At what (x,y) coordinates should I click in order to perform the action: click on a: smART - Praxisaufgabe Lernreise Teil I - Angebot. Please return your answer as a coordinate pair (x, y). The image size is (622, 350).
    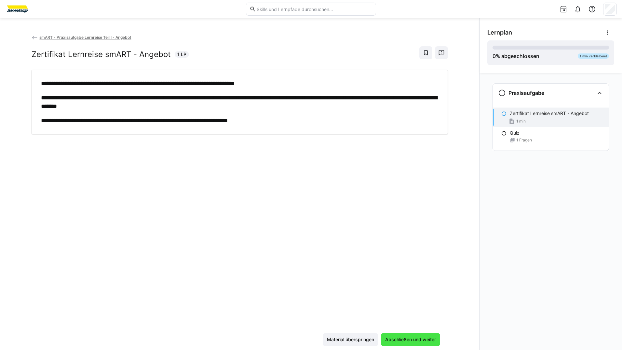
    Looking at the image, I should click on (81, 37).